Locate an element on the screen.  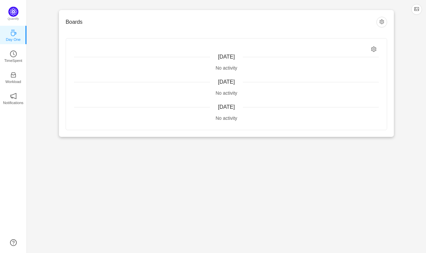
button: icon: setting is located at coordinates (382, 22).